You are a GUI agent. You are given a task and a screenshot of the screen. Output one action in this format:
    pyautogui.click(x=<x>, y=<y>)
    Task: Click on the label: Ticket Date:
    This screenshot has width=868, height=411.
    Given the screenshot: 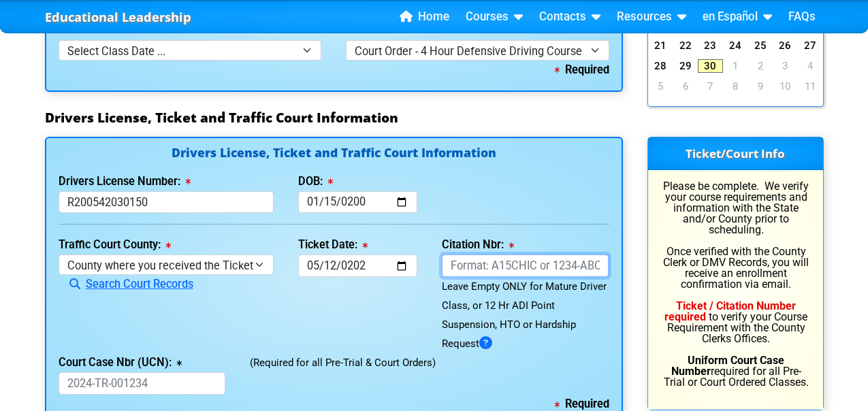 What is the action you would take?
    pyautogui.click(x=333, y=245)
    